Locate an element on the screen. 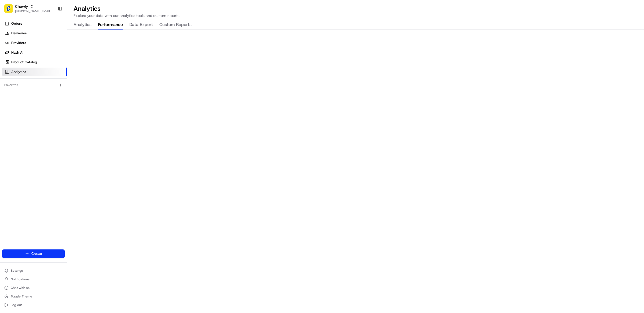 The image size is (644, 313). button: Notifications is located at coordinates (33, 279).